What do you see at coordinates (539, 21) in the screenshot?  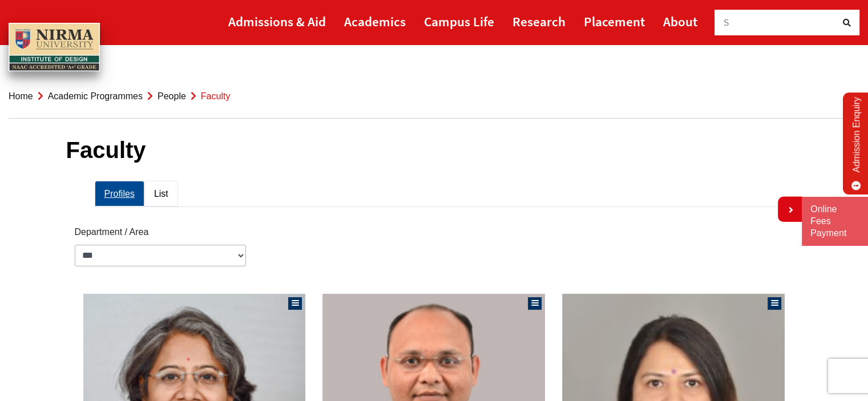 I see `a: Research` at bounding box center [539, 21].